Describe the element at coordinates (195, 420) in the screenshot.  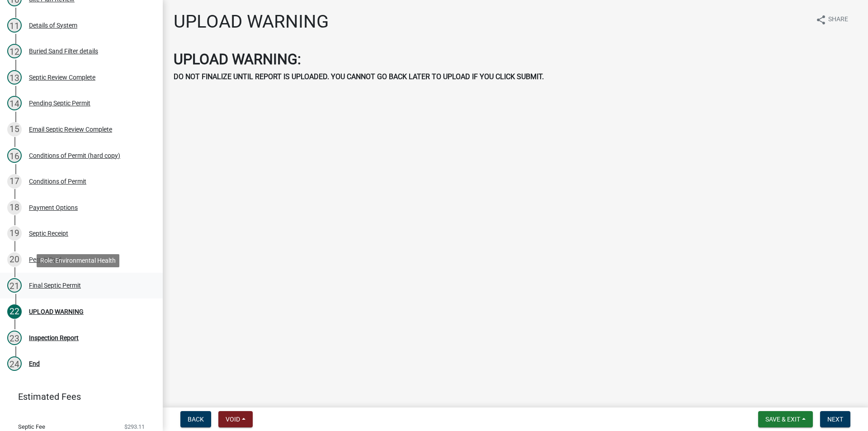
I see `button: Back` at that location.